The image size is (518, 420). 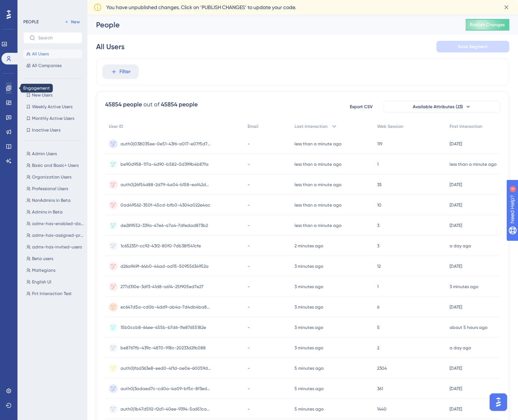 I want to click on button: Available Attributes (23), so click(x=442, y=107).